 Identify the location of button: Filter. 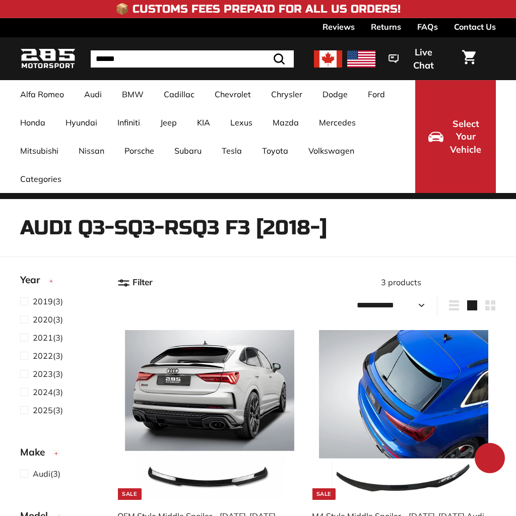
(135, 282).